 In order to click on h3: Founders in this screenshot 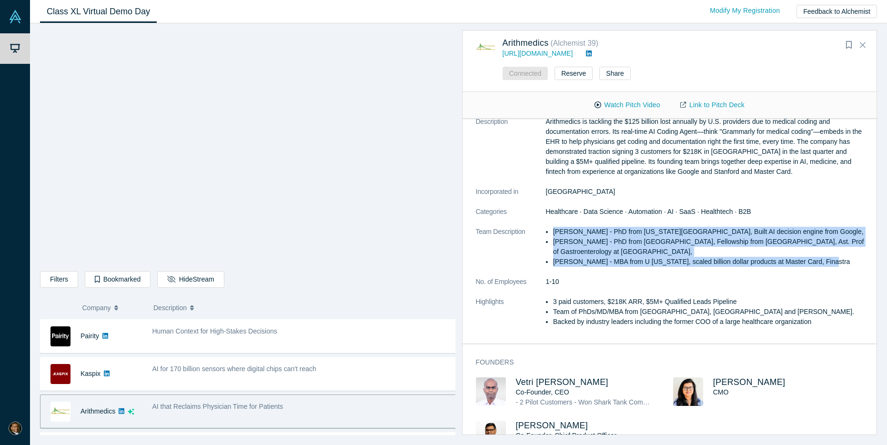, I will do `click(667, 362)`.